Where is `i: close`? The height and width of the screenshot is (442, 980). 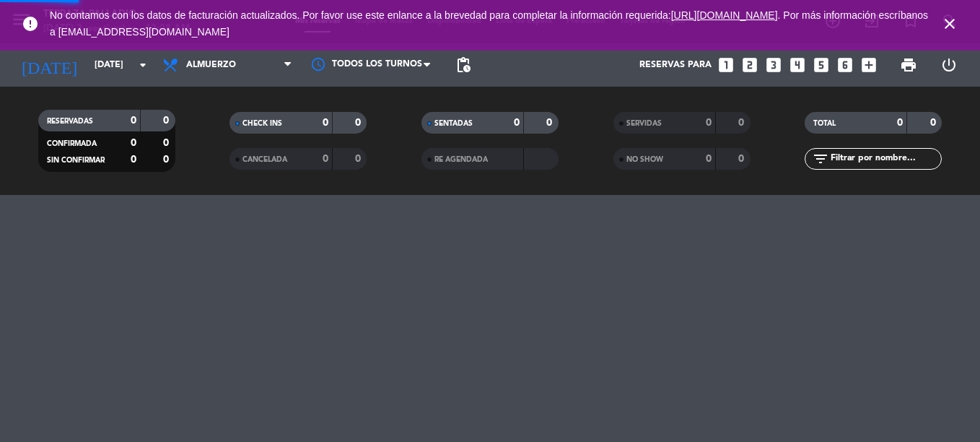 i: close is located at coordinates (950, 24).